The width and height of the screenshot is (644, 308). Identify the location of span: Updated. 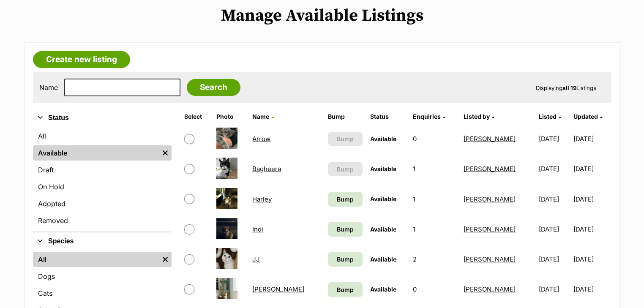
(586, 116).